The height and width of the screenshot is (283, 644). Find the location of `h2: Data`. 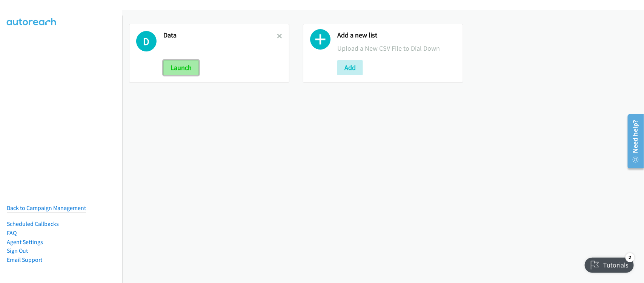

h2: Data is located at coordinates (220, 35).